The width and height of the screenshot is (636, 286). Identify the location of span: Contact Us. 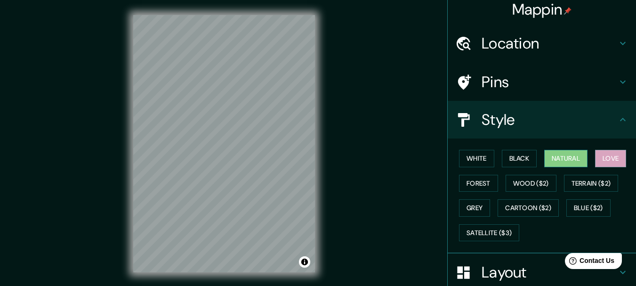
(45, 11).